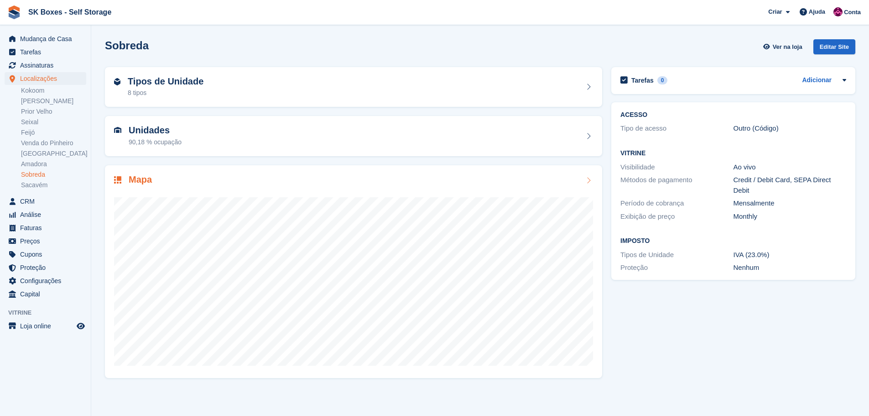  What do you see at coordinates (835, 47) in the screenshot?
I see `div: Editar Site` at bounding box center [835, 47].